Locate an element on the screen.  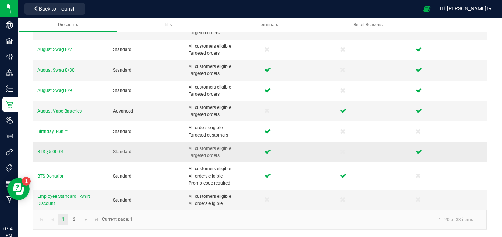
span: Open Ecommerce Menu is located at coordinates (427, 9).